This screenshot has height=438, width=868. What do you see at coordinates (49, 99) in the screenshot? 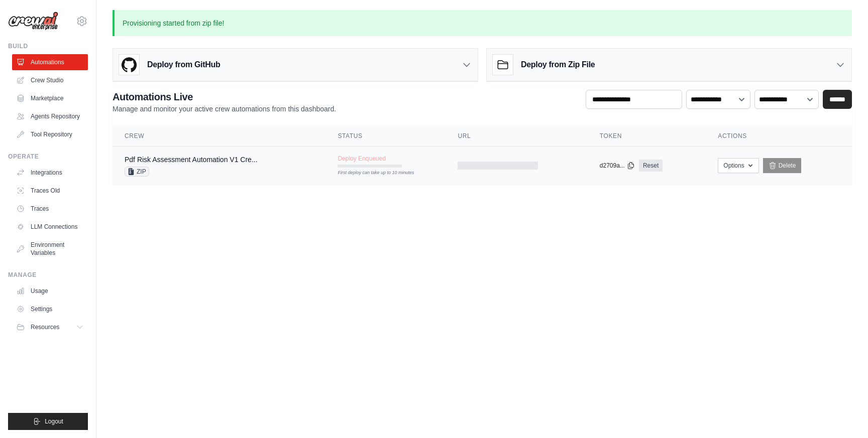
I see `a: Marketplace` at bounding box center [49, 99].